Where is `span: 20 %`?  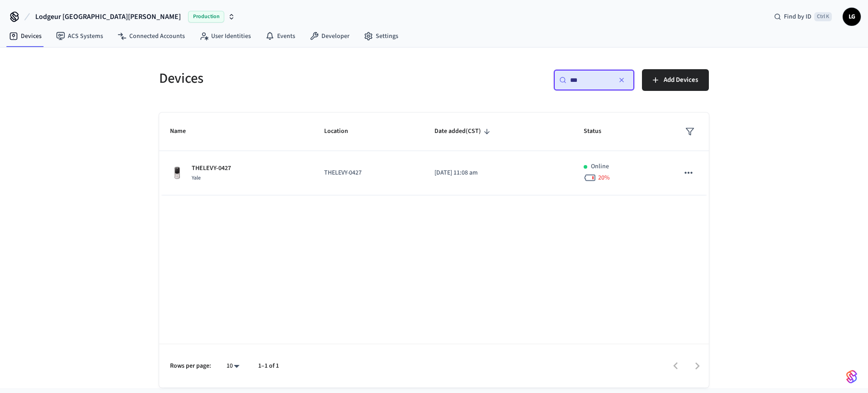 span: 20 % is located at coordinates (604, 178).